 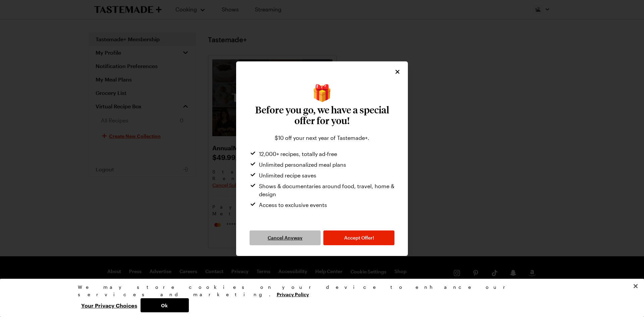 What do you see at coordinates (165, 306) in the screenshot?
I see `button: Ok` at bounding box center [165, 306].